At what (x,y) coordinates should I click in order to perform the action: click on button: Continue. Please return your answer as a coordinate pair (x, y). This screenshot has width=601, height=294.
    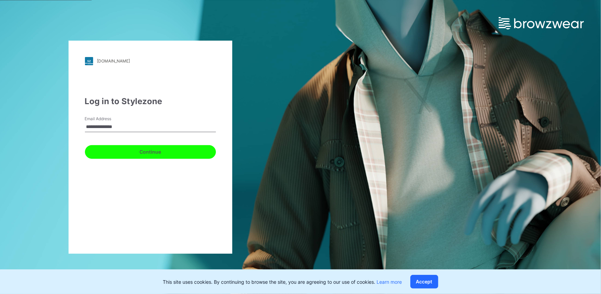
    Looking at the image, I should click on (151, 152).